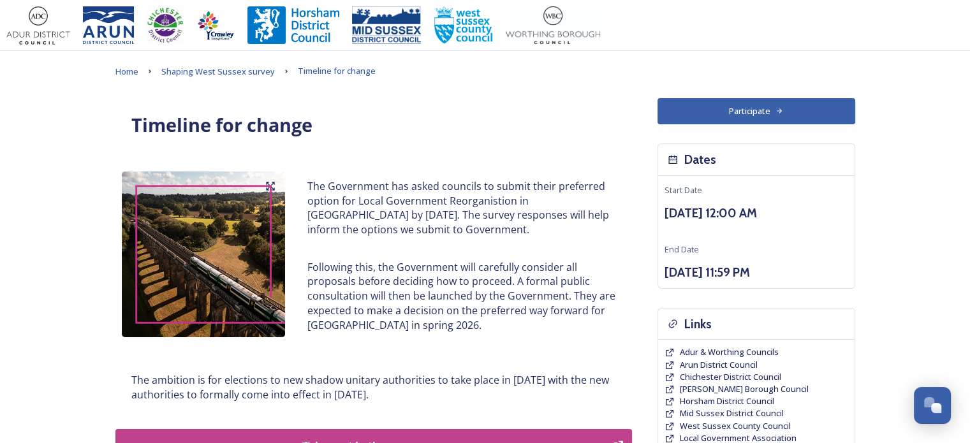  Describe the element at coordinates (337, 71) in the screenshot. I see `span: Timeline for change` at that location.